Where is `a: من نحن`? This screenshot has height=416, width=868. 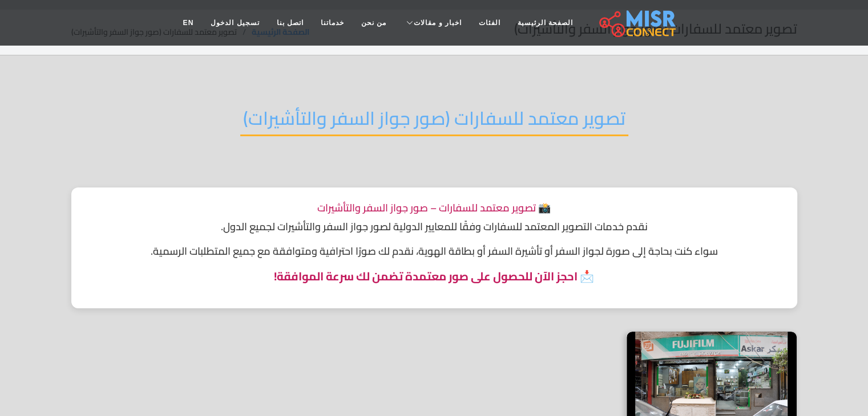 a: من نحن is located at coordinates (374, 23).